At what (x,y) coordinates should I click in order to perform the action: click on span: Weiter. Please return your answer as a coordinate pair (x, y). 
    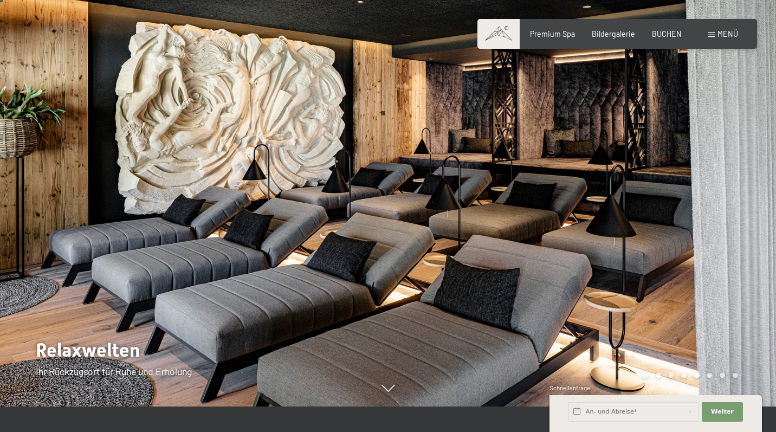
    Looking at the image, I should click on (723, 412).